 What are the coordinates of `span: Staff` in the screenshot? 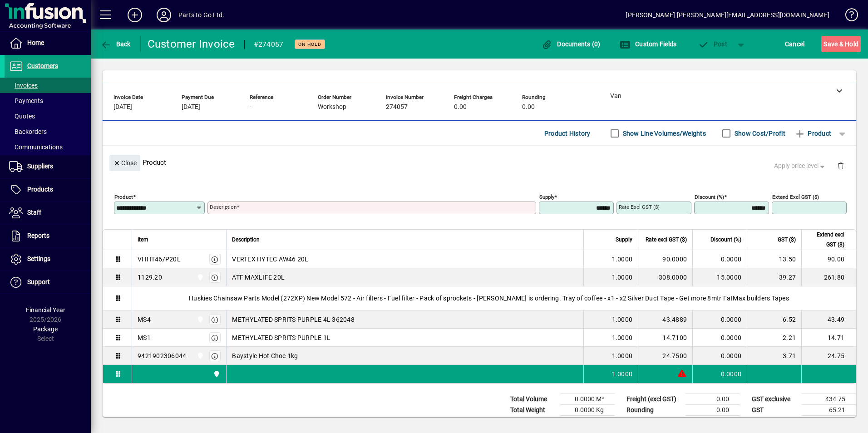 It's located at (34, 212).